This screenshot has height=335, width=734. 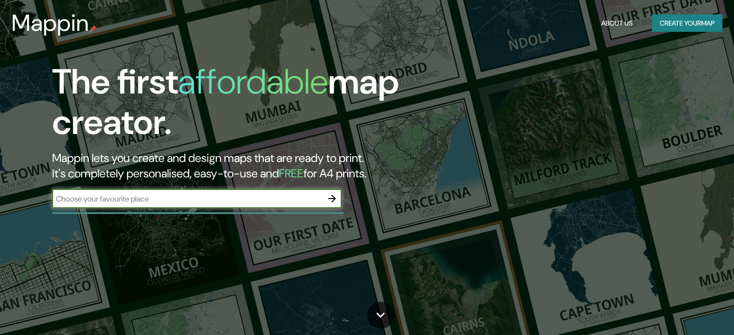 What do you see at coordinates (93, 29) in the screenshot?
I see `img: mappin-pin` at bounding box center [93, 29].